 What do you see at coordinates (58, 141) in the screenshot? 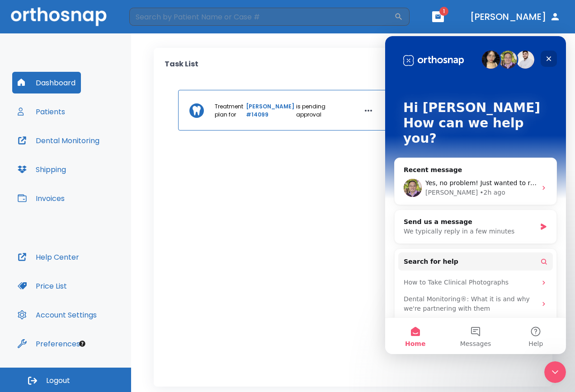
I see `a: Dental Monitoring` at bounding box center [58, 141].